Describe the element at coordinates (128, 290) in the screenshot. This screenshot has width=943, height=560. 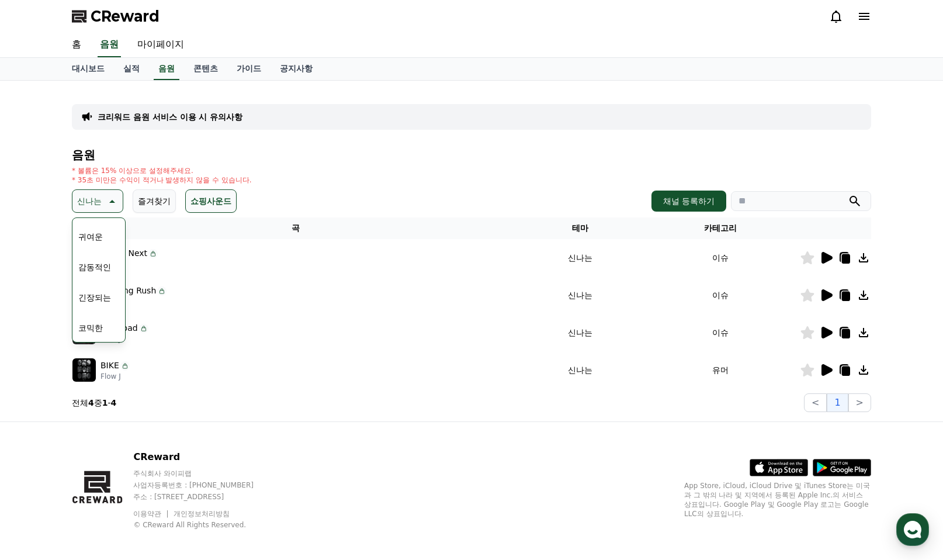
I see `p: Morning Rush` at that location.